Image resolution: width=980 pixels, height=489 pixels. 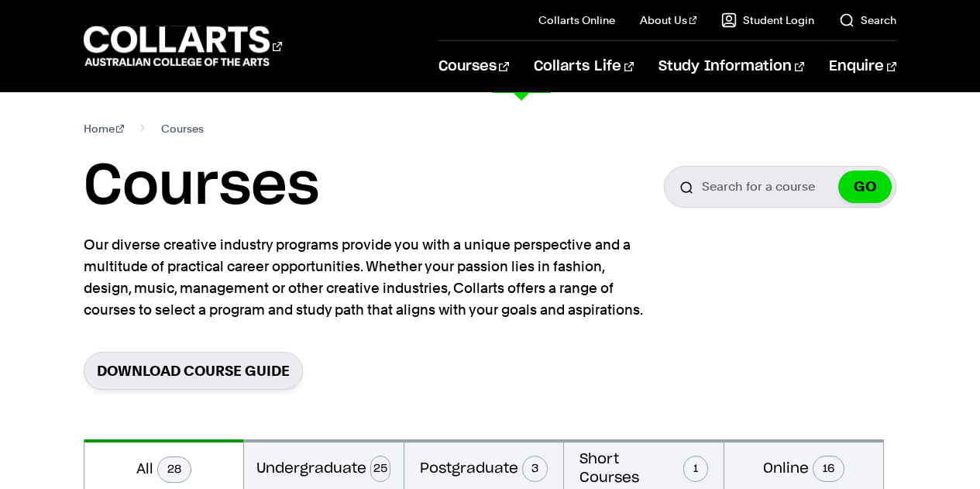 What do you see at coordinates (536, 470) in the screenshot?
I see `span: 3` at bounding box center [536, 470].